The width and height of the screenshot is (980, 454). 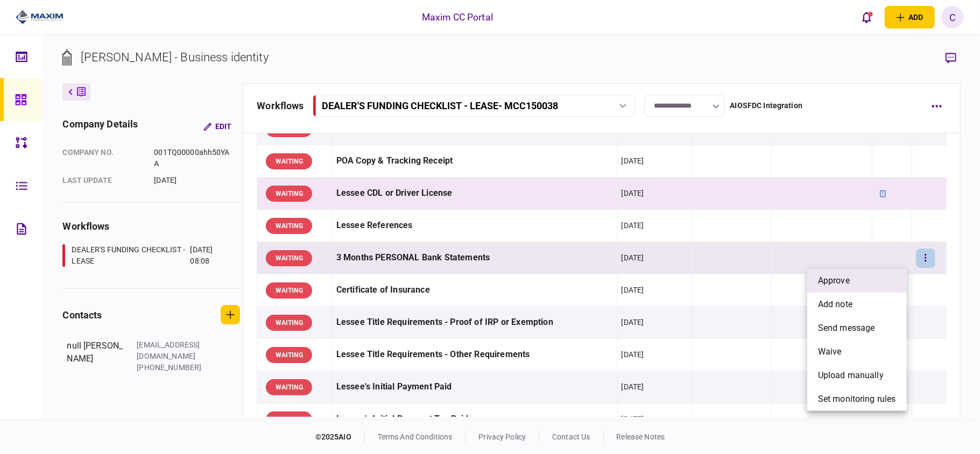 What do you see at coordinates (829, 352) in the screenshot?
I see `span: waive` at bounding box center [829, 352].